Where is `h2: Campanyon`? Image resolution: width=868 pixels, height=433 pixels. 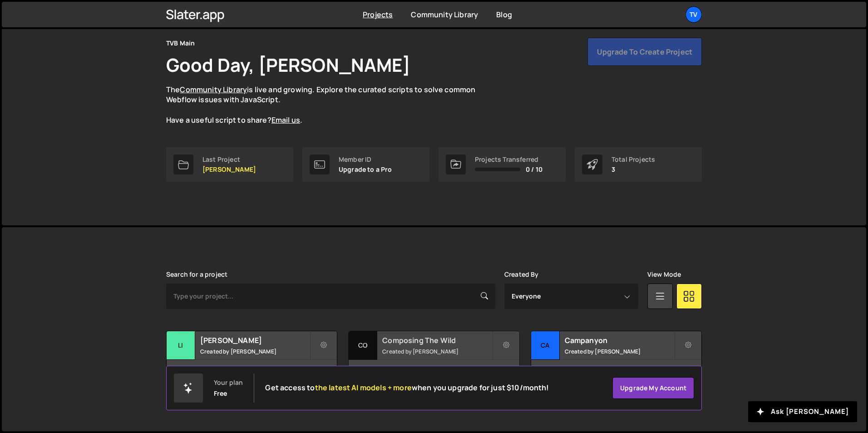
h2: Campanyon is located at coordinates (619, 340).